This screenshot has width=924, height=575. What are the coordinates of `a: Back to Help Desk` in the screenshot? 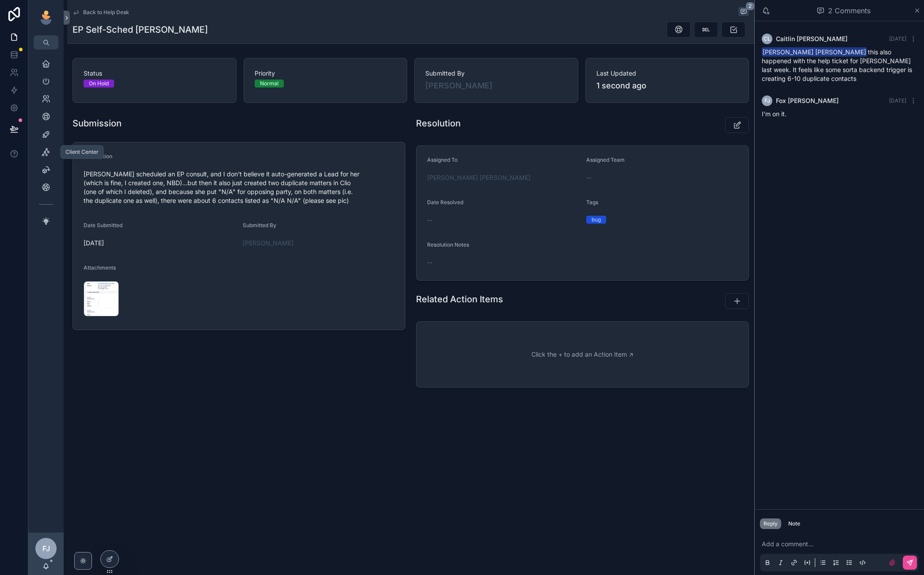 It's located at (101, 12).